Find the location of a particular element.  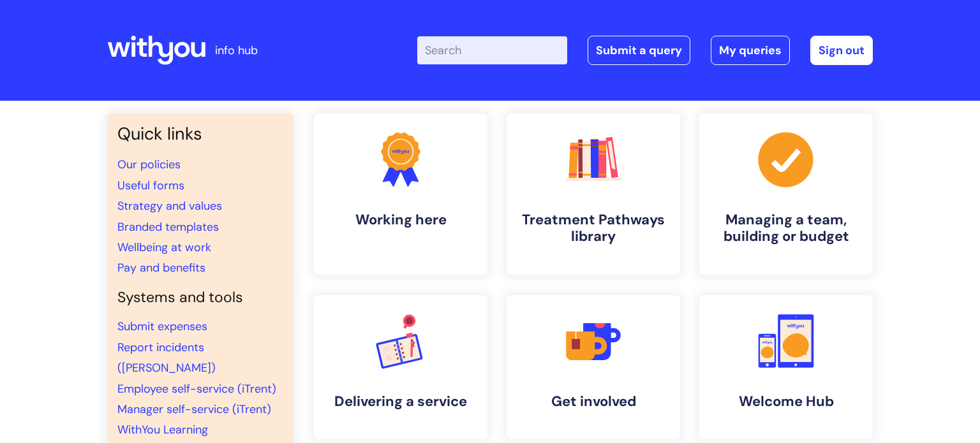

input: Search is located at coordinates (492, 50).